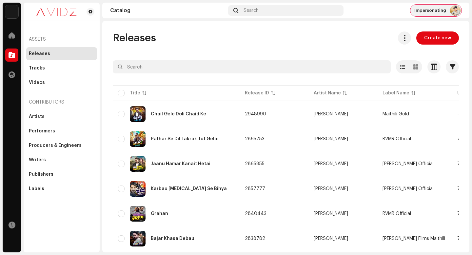  What do you see at coordinates (257, 93) in the screenshot?
I see `div: Release ID` at bounding box center [257, 93].